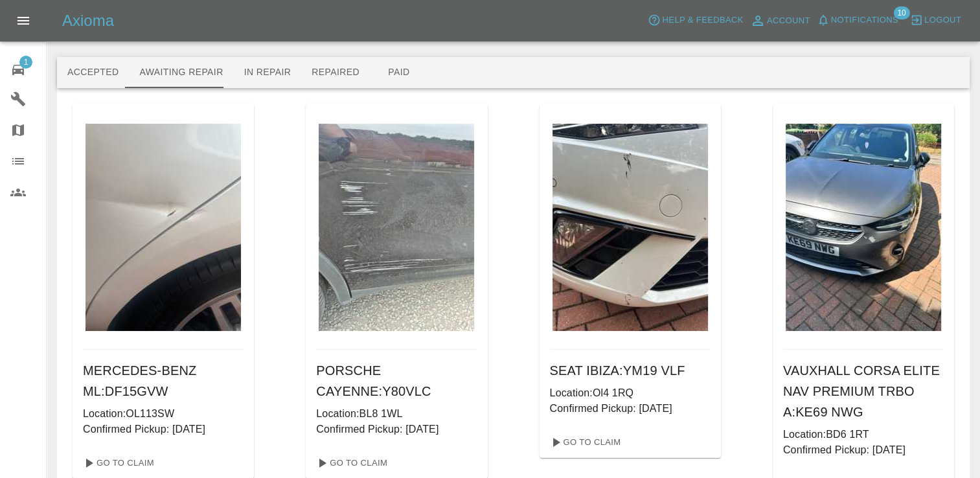  I want to click on button: Notifications, so click(858, 20).